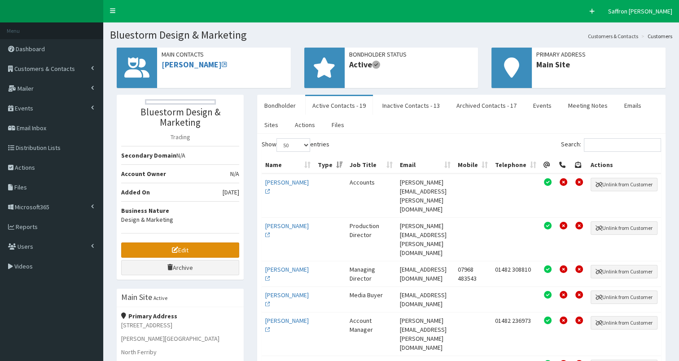 The width and height of the screenshot is (679, 361). Describe the element at coordinates (305, 125) in the screenshot. I see `a: Actions` at that location.